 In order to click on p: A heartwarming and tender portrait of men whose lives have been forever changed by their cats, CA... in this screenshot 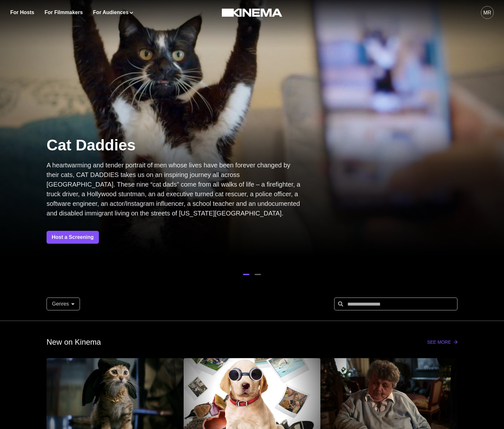, I will do `click(175, 189)`.